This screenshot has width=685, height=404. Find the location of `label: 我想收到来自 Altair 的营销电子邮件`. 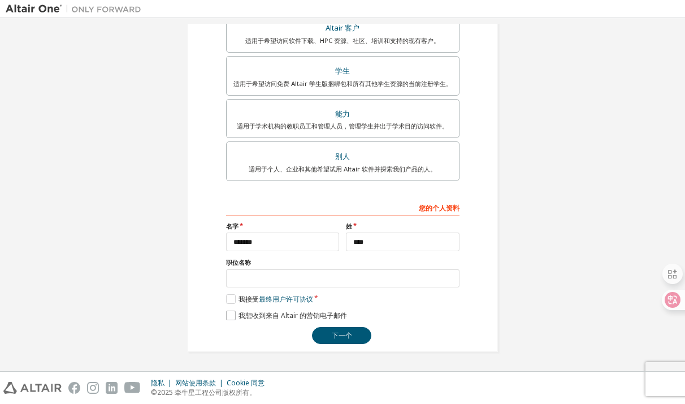

label: 我想收到来自 Altair 的营销电子邮件 is located at coordinates (287, 315).